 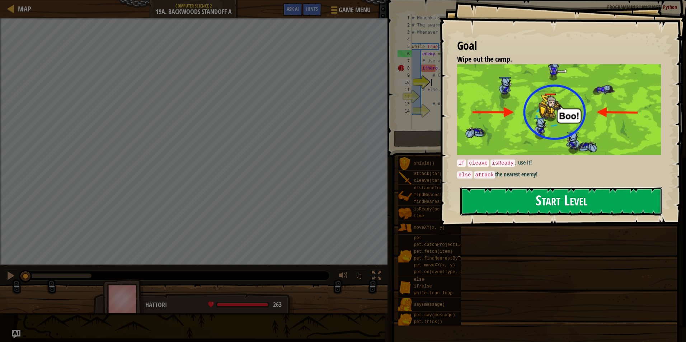 What do you see at coordinates (419, 216) in the screenshot?
I see `span: time` at bounding box center [419, 216].